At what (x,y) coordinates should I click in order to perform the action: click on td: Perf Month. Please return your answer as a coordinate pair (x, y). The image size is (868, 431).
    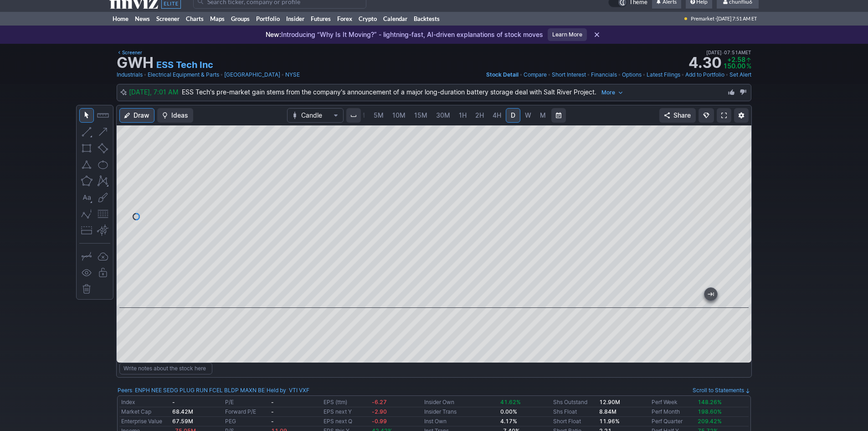
    Looking at the image, I should click on (673, 412).